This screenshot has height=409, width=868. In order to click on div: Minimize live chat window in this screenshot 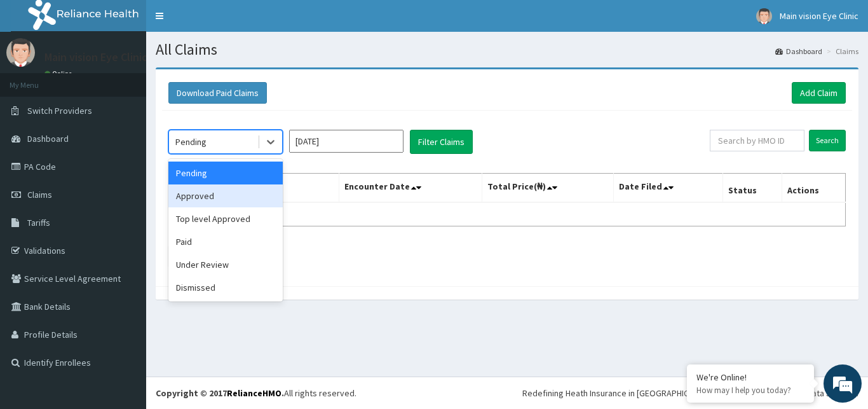, I will do `click(224, 22)`.